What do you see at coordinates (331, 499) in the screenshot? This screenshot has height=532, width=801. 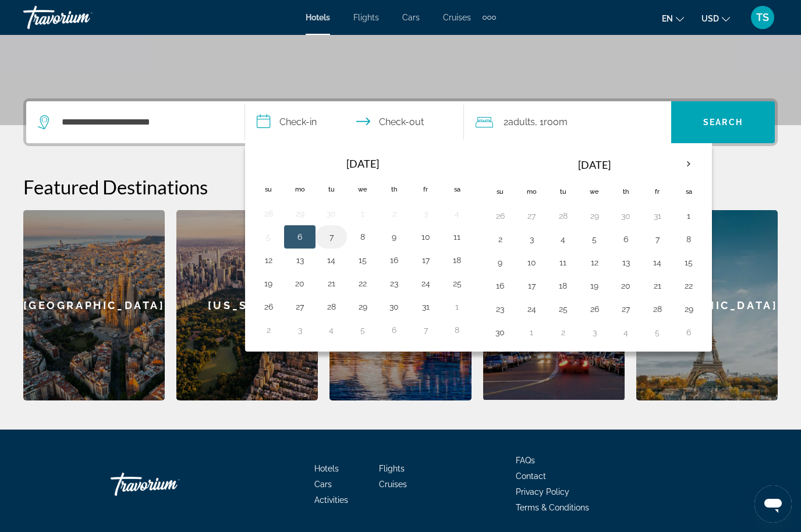 I see `a: Activities` at bounding box center [331, 499].